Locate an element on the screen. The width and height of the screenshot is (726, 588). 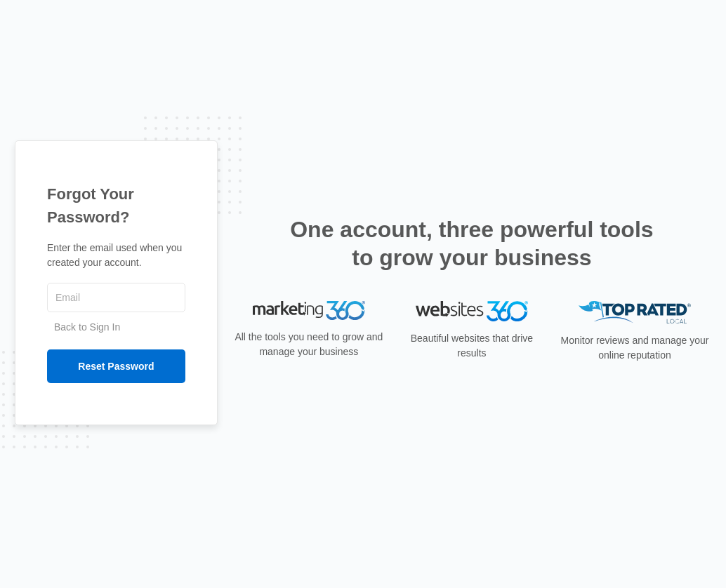
h1: Forgot Your Password? is located at coordinates (116, 206).